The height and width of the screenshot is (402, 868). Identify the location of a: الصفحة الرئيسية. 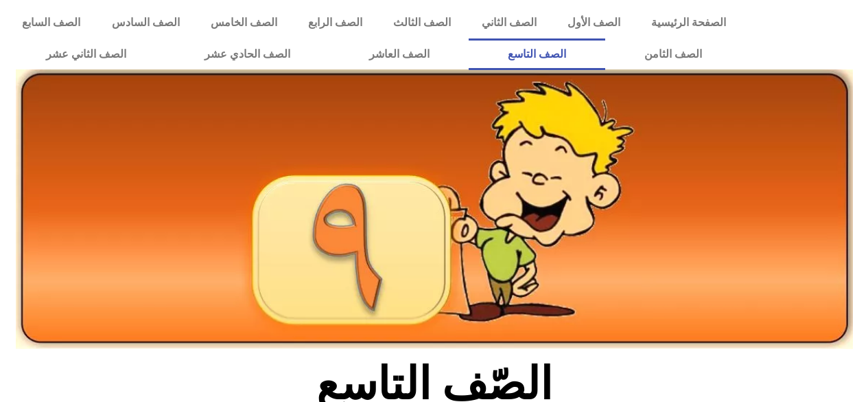
(688, 22).